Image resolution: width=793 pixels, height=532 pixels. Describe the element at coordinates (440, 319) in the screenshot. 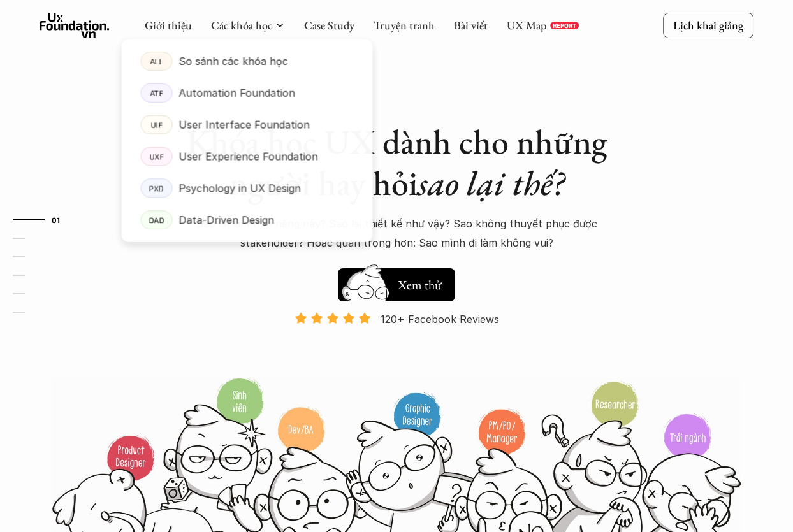

I see `p: 120+ Facebook Reviews` at that location.